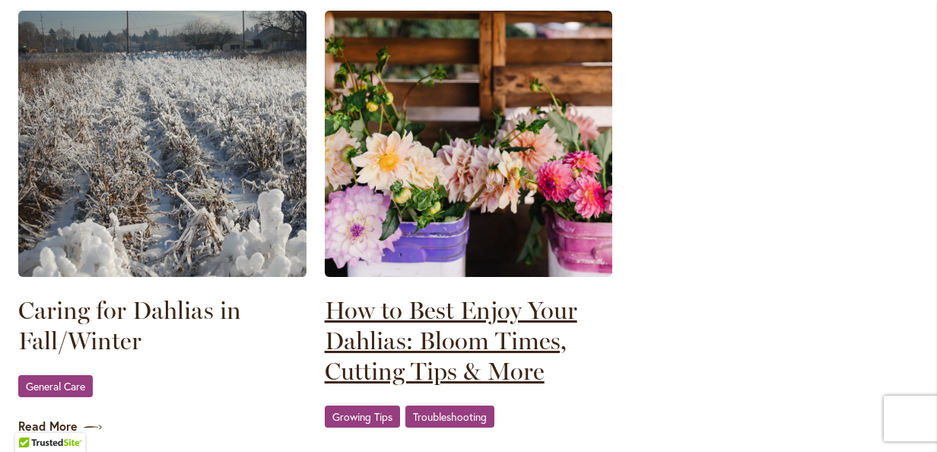  What do you see at coordinates (162, 144) in the screenshot?
I see `a: SID Dahlia fields encased in ice in the winter` at bounding box center [162, 144].